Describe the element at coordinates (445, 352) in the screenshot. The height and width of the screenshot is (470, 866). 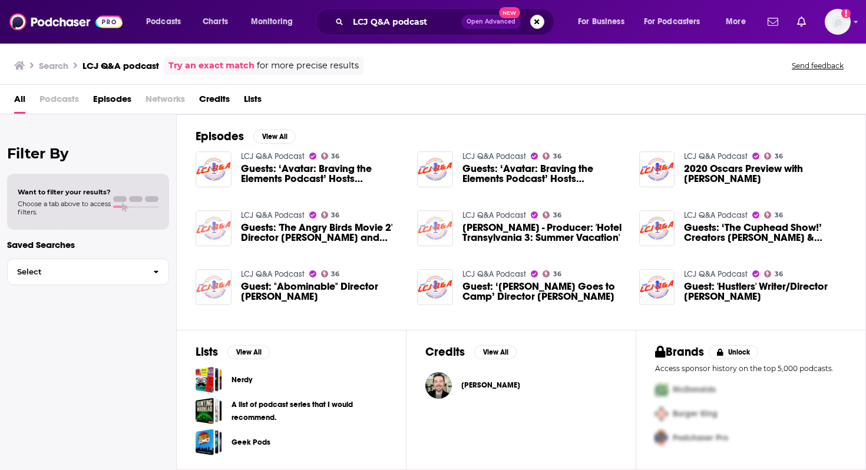
I see `h2: Credits` at that location.